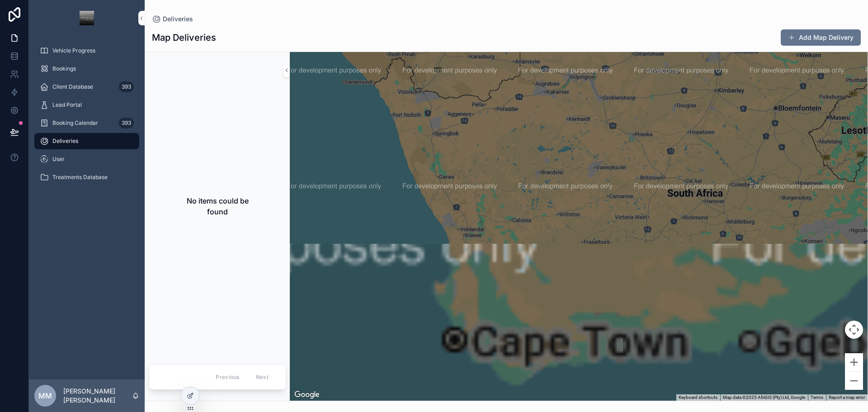 This screenshot has width=868, height=412. I want to click on div: scrollable content, so click(87, 117).